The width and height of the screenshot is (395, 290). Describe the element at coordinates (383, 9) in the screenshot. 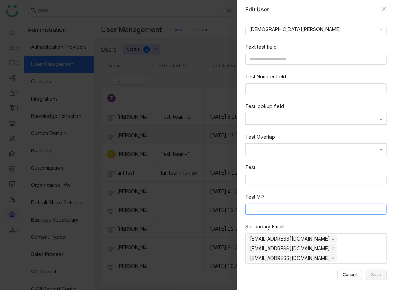

I see `button: Close` at that location.